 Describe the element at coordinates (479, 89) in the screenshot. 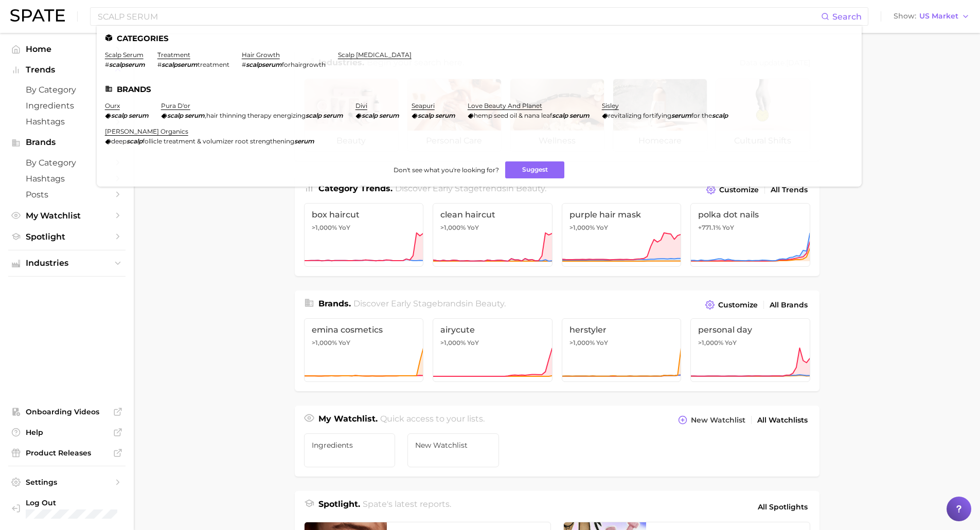

I see `li: Brands` at that location.